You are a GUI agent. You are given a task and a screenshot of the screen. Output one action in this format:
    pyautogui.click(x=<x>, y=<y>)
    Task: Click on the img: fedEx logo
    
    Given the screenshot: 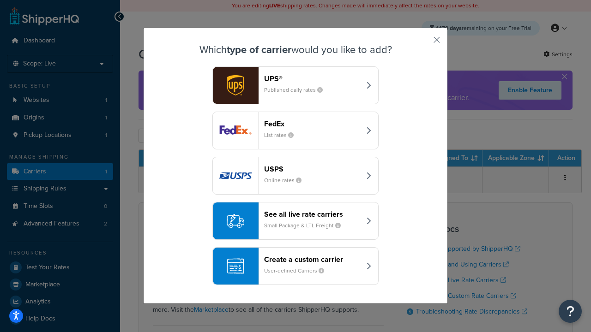 What is the action you would take?
    pyautogui.click(x=235, y=131)
    